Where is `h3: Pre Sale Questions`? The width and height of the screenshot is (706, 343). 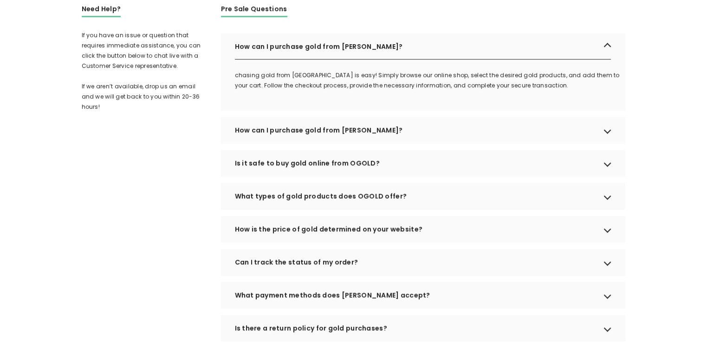 h3: Pre Sale Questions is located at coordinates (254, 10).